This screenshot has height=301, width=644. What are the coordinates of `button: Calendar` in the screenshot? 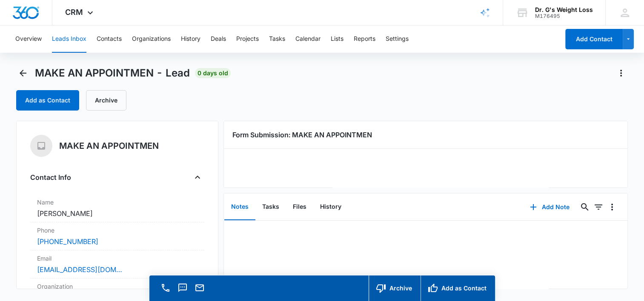 It's located at (308, 39).